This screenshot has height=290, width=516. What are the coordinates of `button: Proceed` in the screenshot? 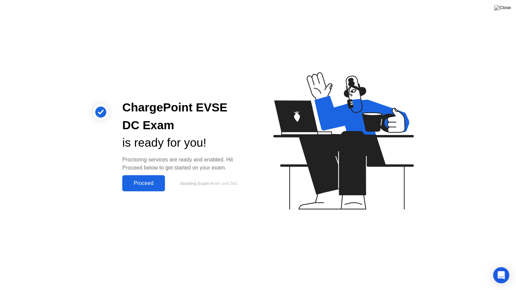 It's located at (143, 183).